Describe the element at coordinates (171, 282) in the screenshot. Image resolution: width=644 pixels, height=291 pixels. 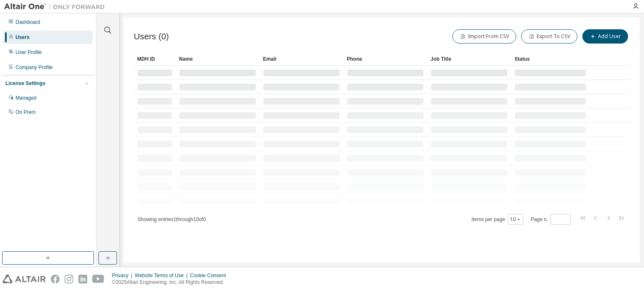
I see `p: © 2025 Altair Engineering, Inc. All Rights Reserved.` at that location.